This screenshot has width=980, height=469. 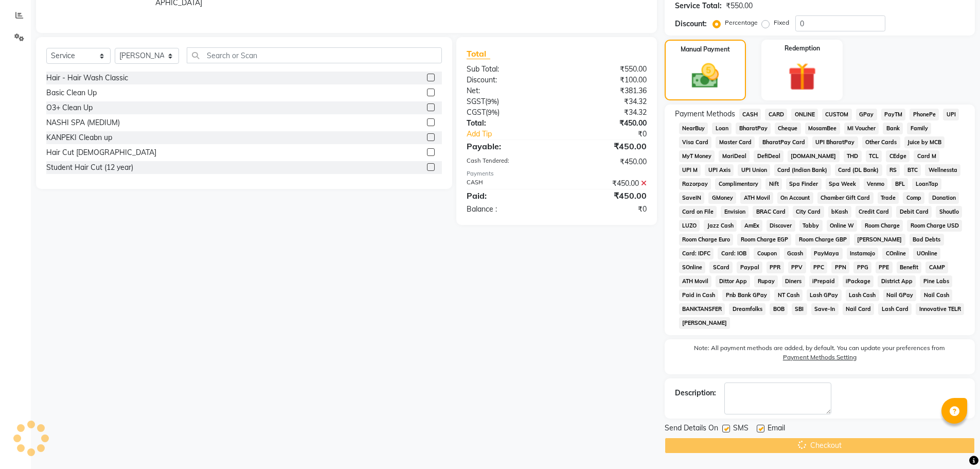 What do you see at coordinates (733, 281) in the screenshot?
I see `span: Dittor App` at bounding box center [733, 281].